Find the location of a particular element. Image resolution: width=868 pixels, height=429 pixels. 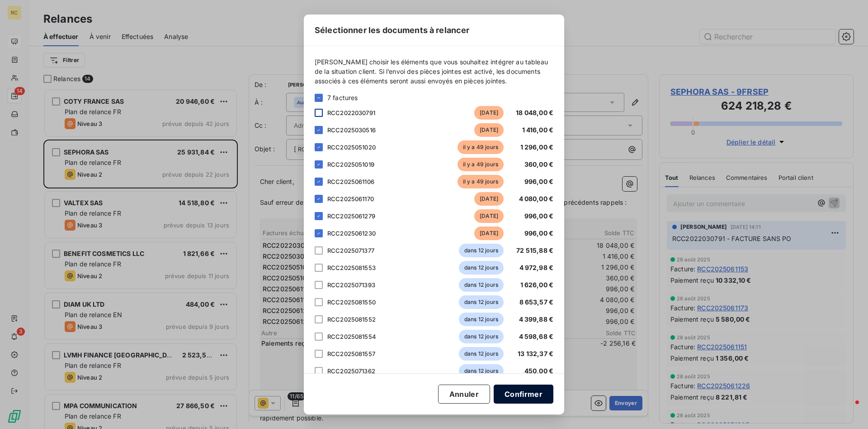

span: 4 598,68 € is located at coordinates (537, 336).